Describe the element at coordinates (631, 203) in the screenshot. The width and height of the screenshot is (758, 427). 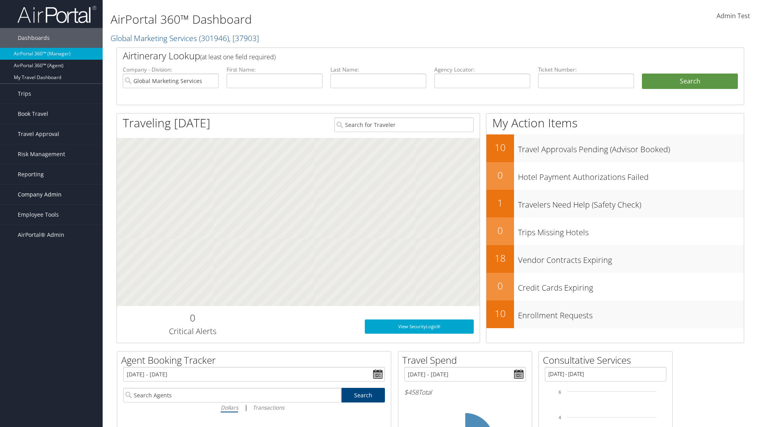
I see `h3: Travelers Need Help (Safety Check)` at that location.